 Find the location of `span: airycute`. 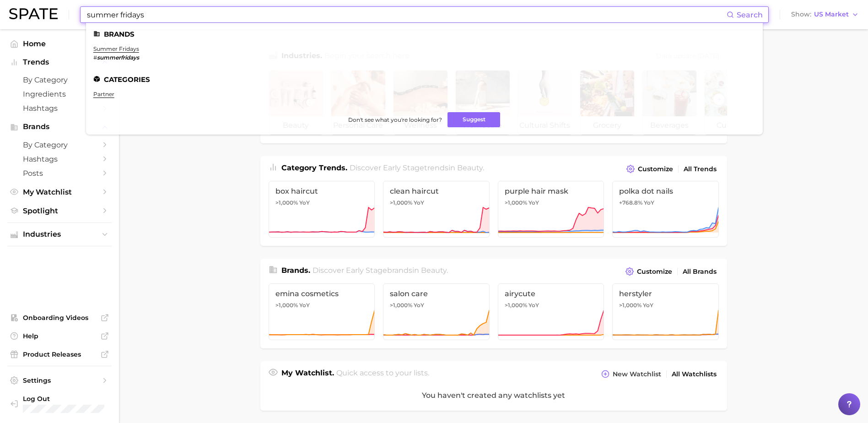

span: airycute is located at coordinates (551, 294).